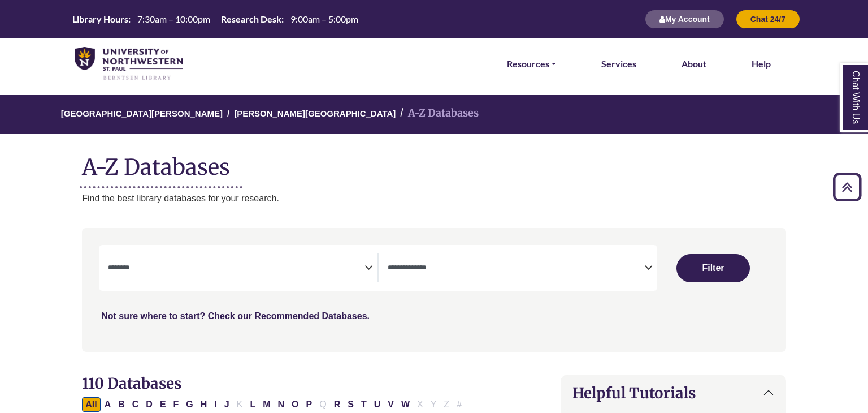  Describe the element at coordinates (325, 19) in the screenshot. I see `span: 9:00am – 5:00pm` at that location.